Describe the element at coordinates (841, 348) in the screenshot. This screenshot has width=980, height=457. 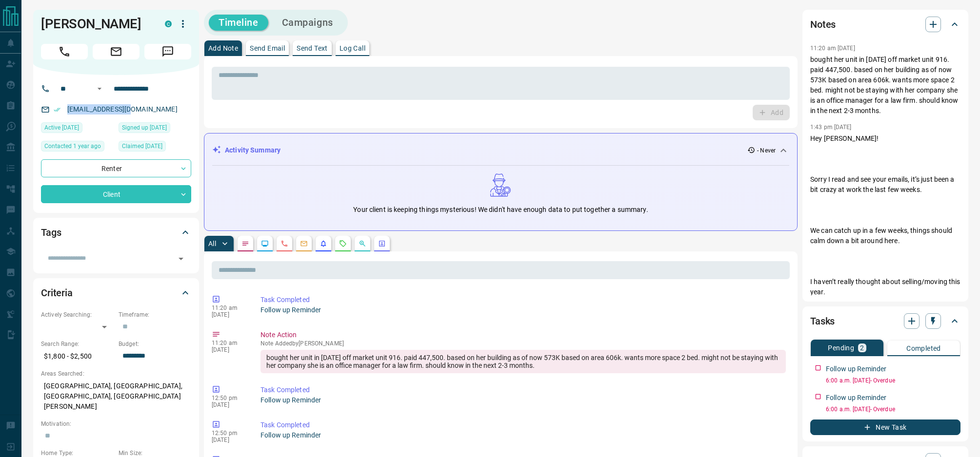
I see `p: Pending` at that location.